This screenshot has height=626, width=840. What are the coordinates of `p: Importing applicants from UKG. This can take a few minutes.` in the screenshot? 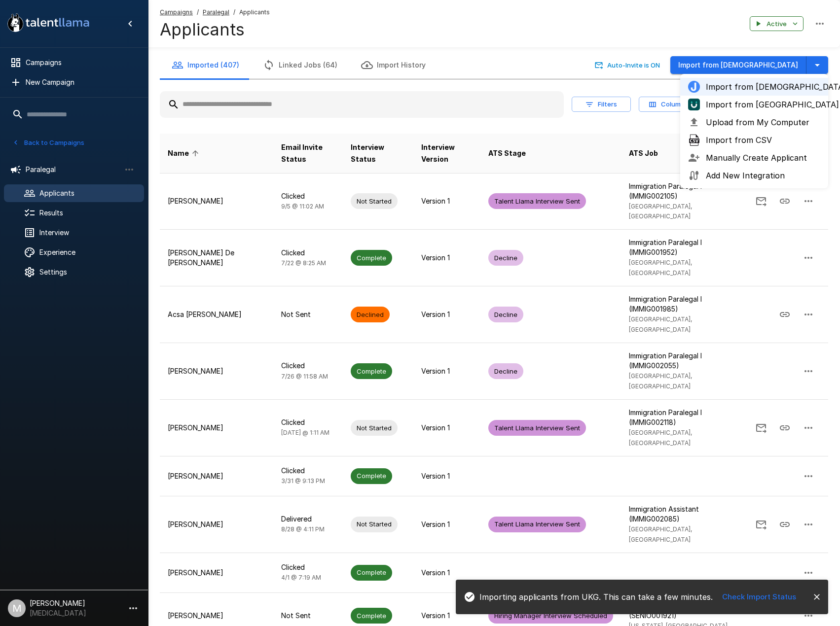 It's located at (596, 597).